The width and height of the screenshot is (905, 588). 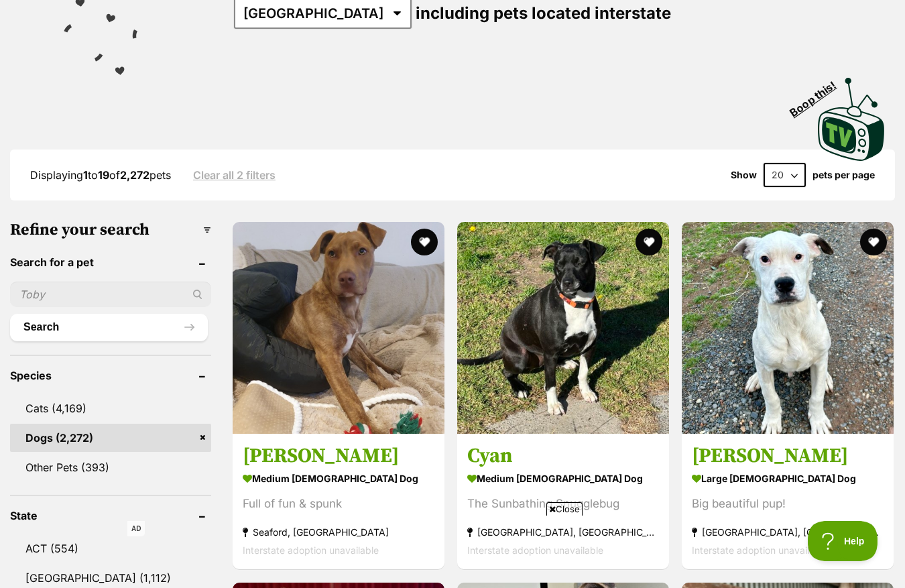 What do you see at coordinates (788, 327) in the screenshot?
I see `img: Hofstadter - Staffordshire Bull Terrier Dog` at bounding box center [788, 327].